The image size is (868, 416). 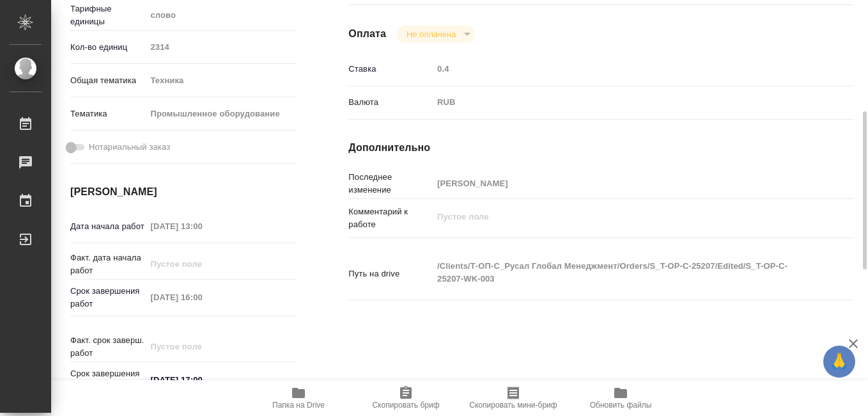 I want to click on p: Дата начала работ, so click(x=108, y=226).